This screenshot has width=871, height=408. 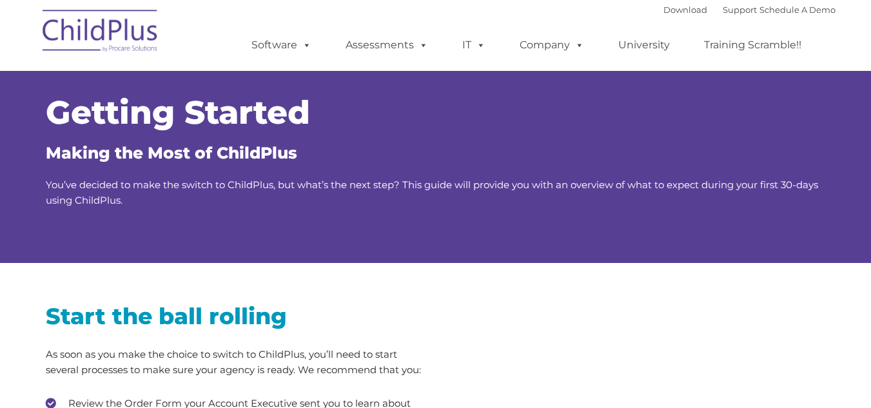 I want to click on a: Assessments, so click(x=387, y=45).